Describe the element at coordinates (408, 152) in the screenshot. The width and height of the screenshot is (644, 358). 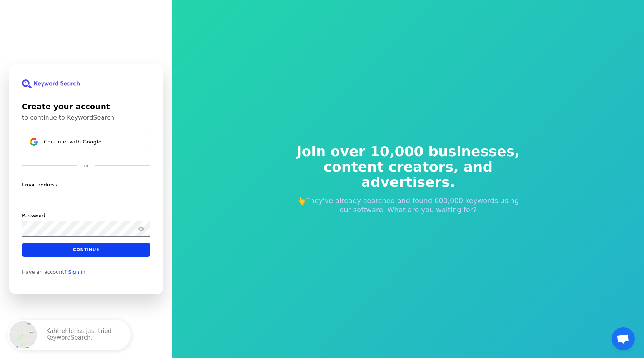
I see `span: Join over 10,000 businesses,` at that location.